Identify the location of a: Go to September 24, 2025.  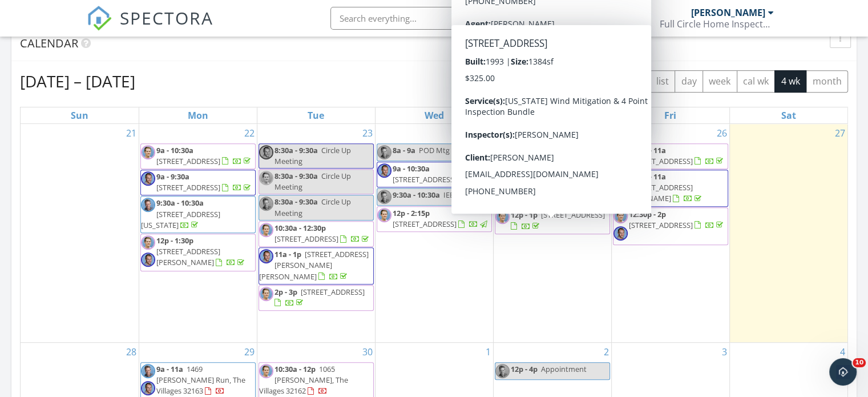
(485, 133).